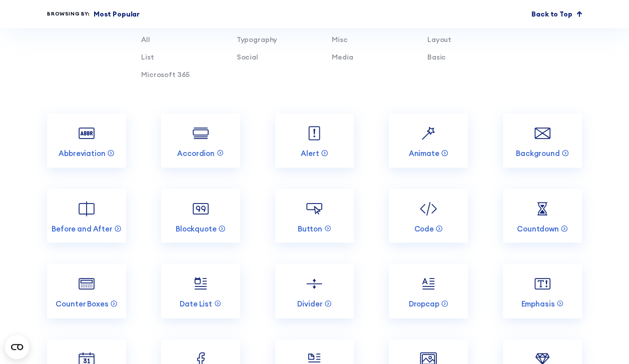 This screenshot has height=364, width=629. What do you see at coordinates (82, 303) in the screenshot?
I see `p: Counter Boxes` at bounding box center [82, 303].